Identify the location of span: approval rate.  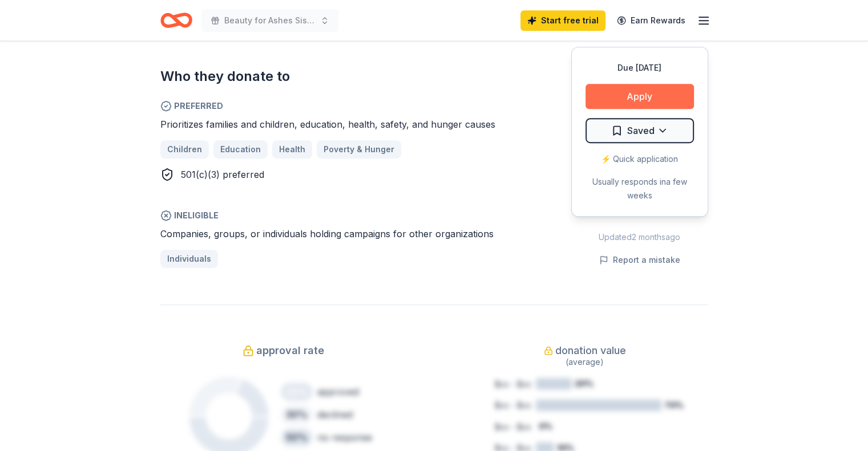
(290, 350).